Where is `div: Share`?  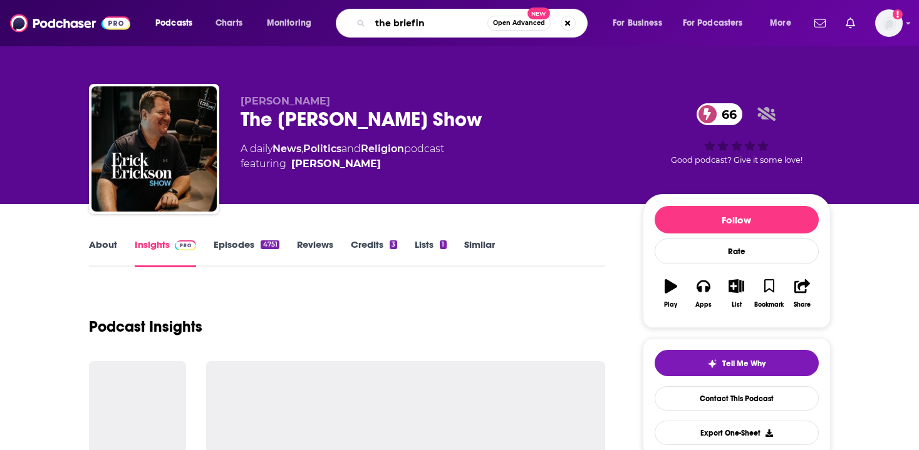
div: Share is located at coordinates (801, 305).